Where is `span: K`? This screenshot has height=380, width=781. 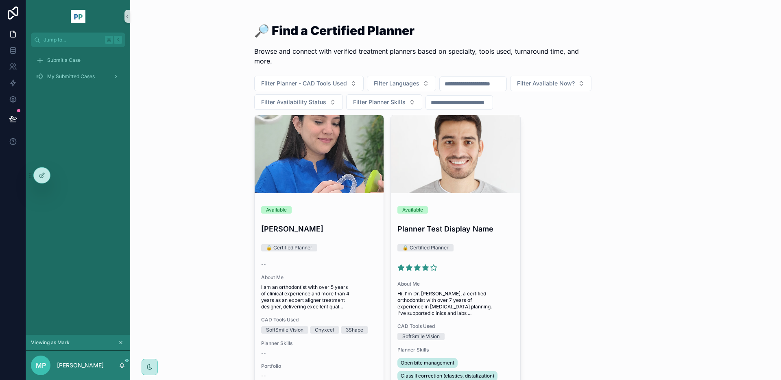 span: K is located at coordinates (118, 40).